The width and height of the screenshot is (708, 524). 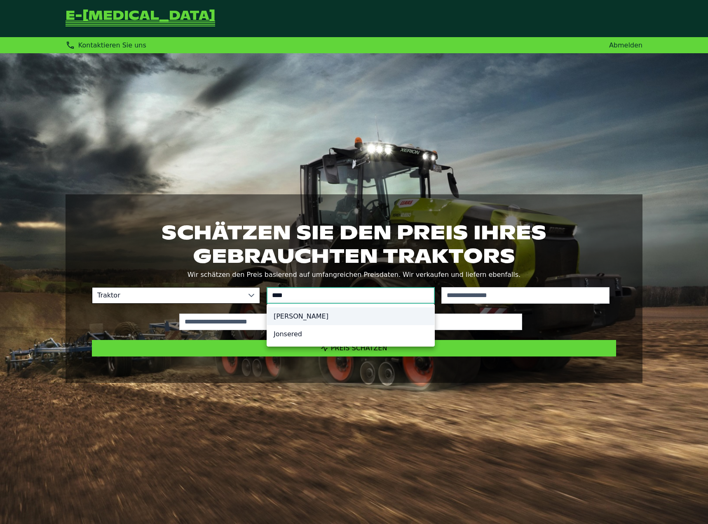 What do you see at coordinates (112, 45) in the screenshot?
I see `span: Kontaktieren Sie uns` at bounding box center [112, 45].